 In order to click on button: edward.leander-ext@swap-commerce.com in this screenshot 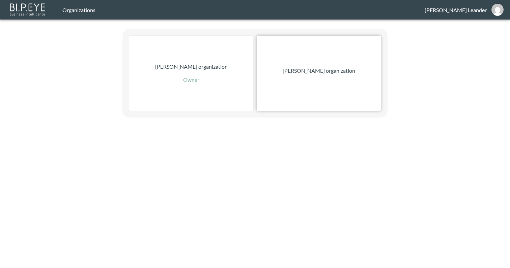, I will do `click(497, 10)`.